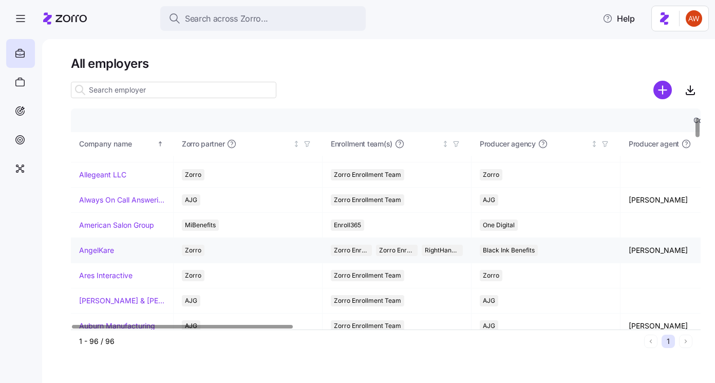 The image size is (715, 383). What do you see at coordinates (619, 19) in the screenshot?
I see `span: Help` at bounding box center [619, 19].